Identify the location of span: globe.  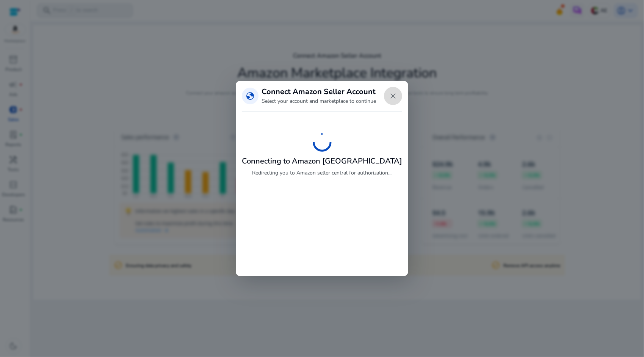
(250, 96).